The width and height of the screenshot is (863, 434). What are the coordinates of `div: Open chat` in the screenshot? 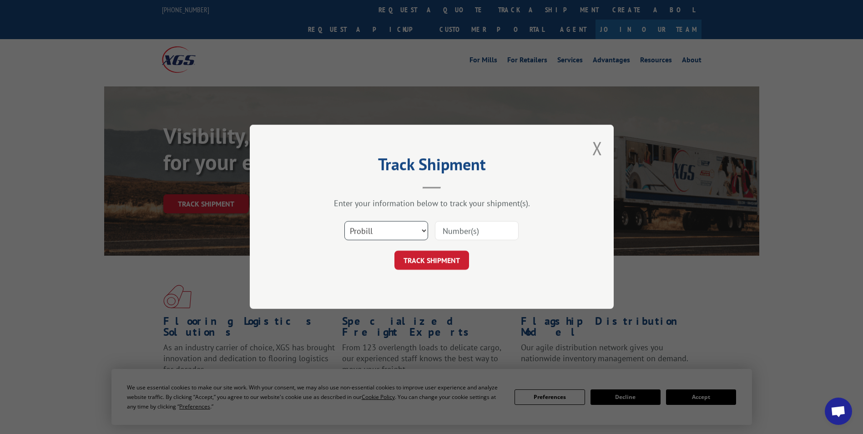 It's located at (838, 411).